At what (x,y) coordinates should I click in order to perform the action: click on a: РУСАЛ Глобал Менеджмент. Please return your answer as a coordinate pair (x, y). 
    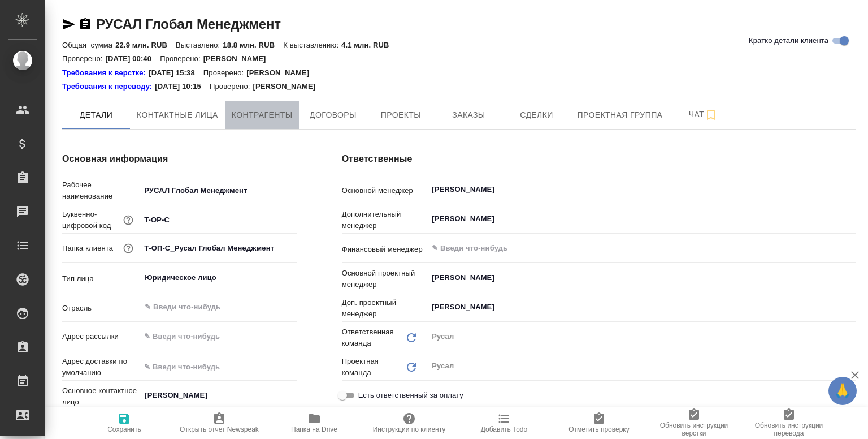
    Looking at the image, I should click on (188, 24).